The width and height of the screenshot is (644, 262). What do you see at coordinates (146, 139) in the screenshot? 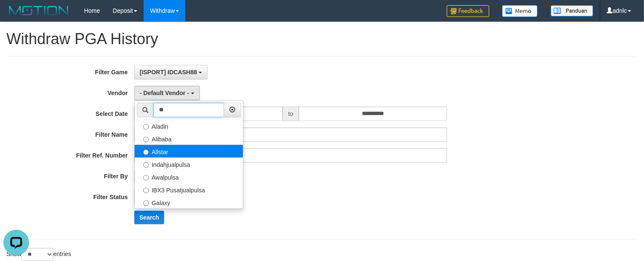
I see `input: Alibaba` at bounding box center [146, 139].